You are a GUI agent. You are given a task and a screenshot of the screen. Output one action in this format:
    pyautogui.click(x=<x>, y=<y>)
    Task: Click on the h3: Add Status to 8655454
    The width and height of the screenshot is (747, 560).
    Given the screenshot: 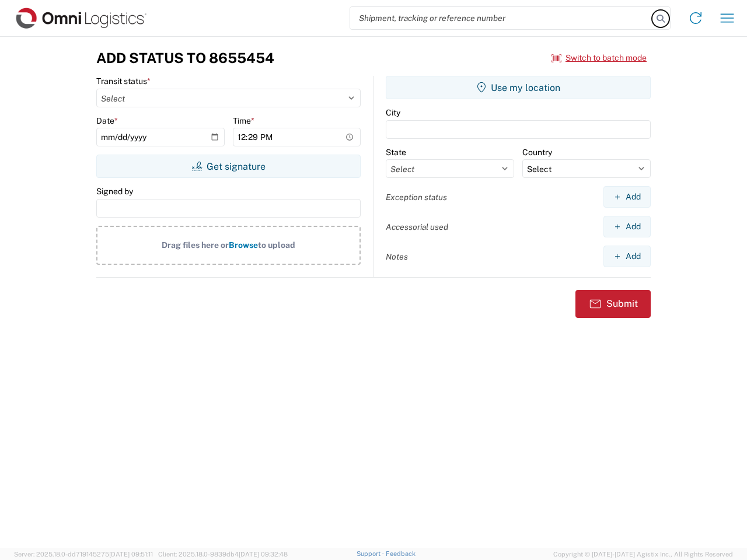 What is the action you would take?
    pyautogui.click(x=185, y=57)
    